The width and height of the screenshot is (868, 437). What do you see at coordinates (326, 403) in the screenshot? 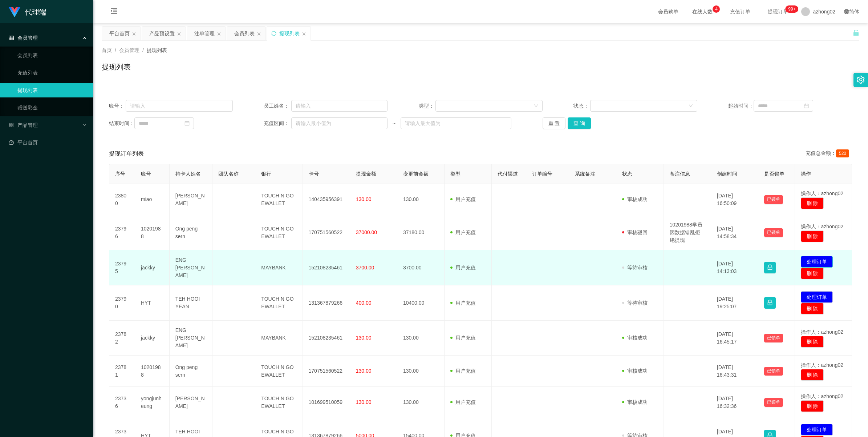
I see `td: 101699510059` at bounding box center [326, 403].